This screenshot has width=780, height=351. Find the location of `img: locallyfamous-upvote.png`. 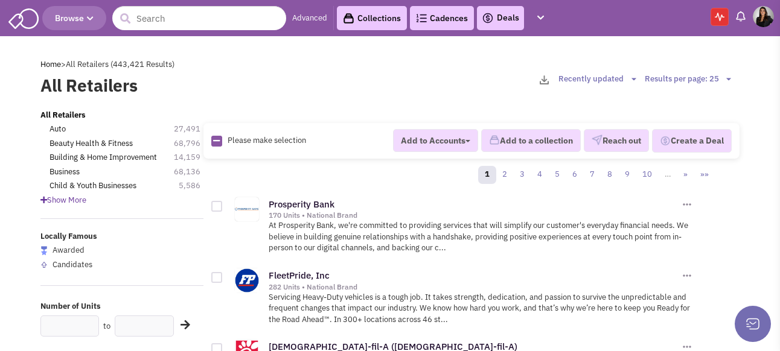

img: locallyfamous-upvote.png is located at coordinates (44, 265).